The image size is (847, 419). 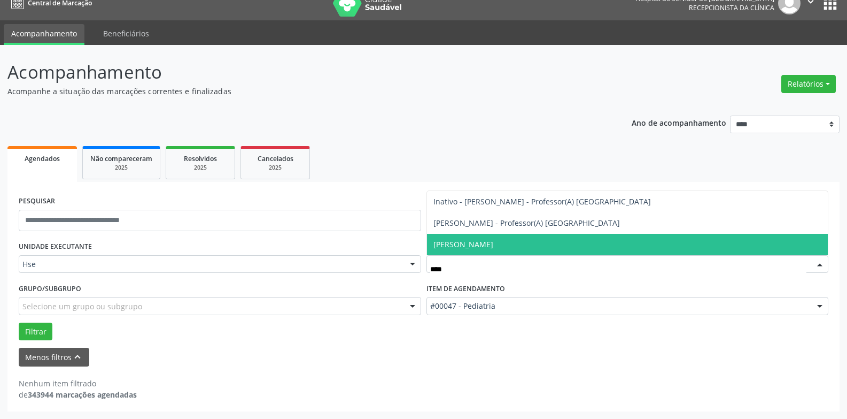 What do you see at coordinates (466, 288) in the screenshot?
I see `label: Item de agendamento` at bounding box center [466, 288].